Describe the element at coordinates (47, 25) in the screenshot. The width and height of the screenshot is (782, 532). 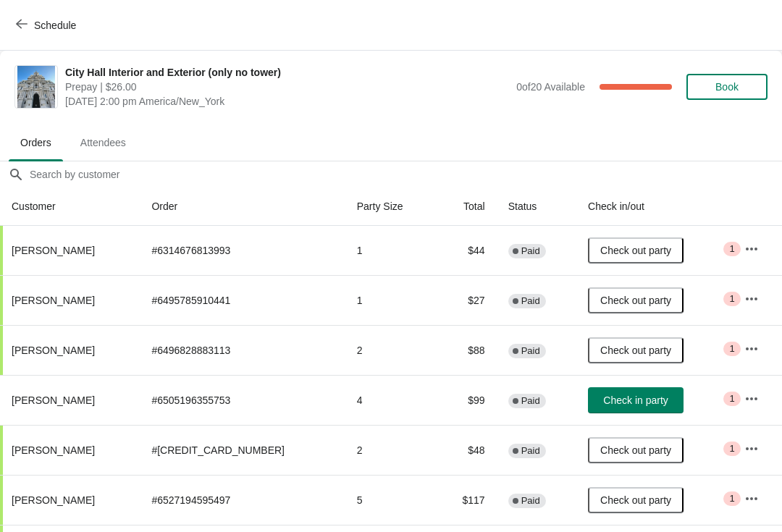
I see `button: Schedule` at that location.